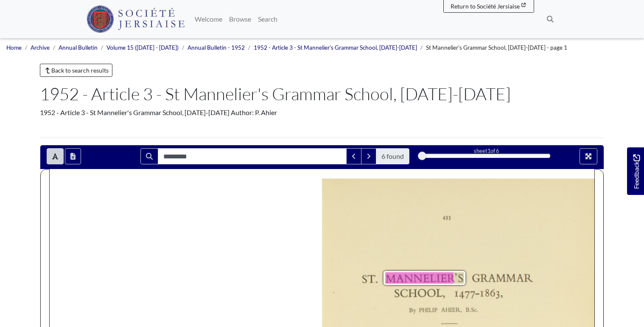  I want to click on button: Search, so click(149, 157).